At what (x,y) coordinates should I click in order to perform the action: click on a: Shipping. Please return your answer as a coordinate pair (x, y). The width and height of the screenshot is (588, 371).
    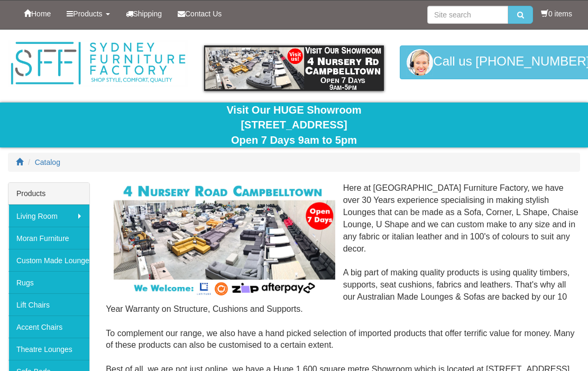
    Looking at the image, I should click on (144, 13).